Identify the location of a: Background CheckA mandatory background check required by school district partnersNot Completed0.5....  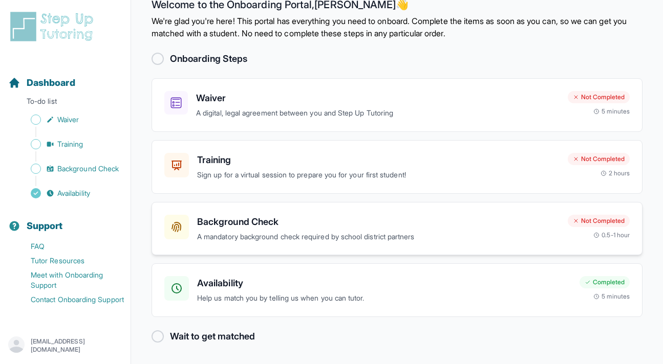
(397, 229).